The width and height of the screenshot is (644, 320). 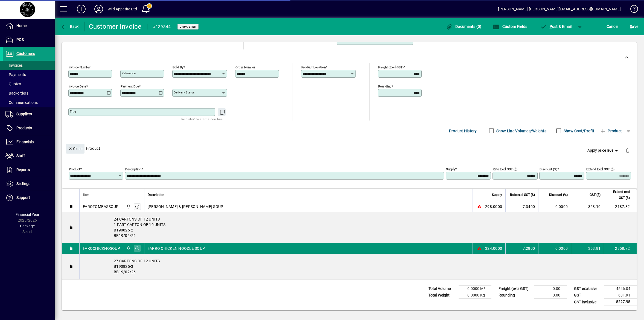 What do you see at coordinates (522, 194) in the screenshot?
I see `span: Rate excl GST ($)` at bounding box center [522, 194].